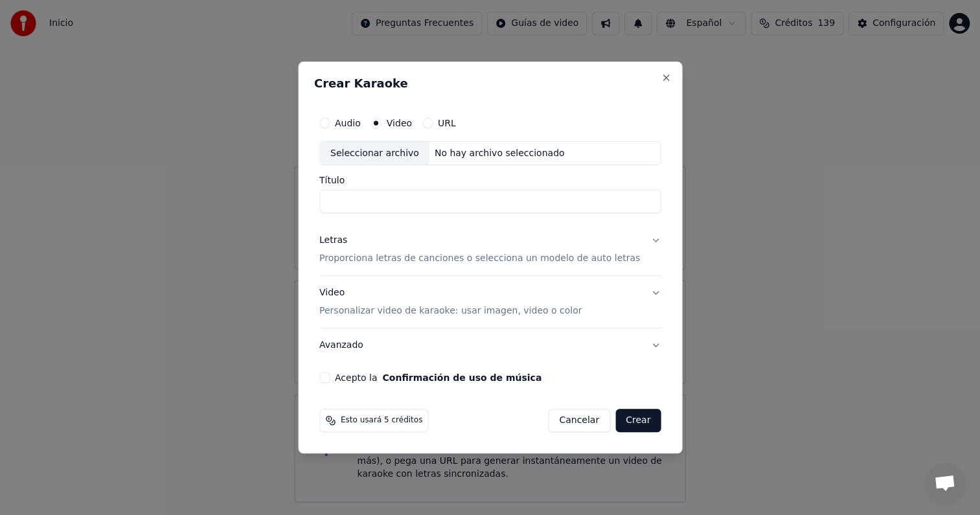  I want to click on h2: Crear Karaoke, so click(489, 83).